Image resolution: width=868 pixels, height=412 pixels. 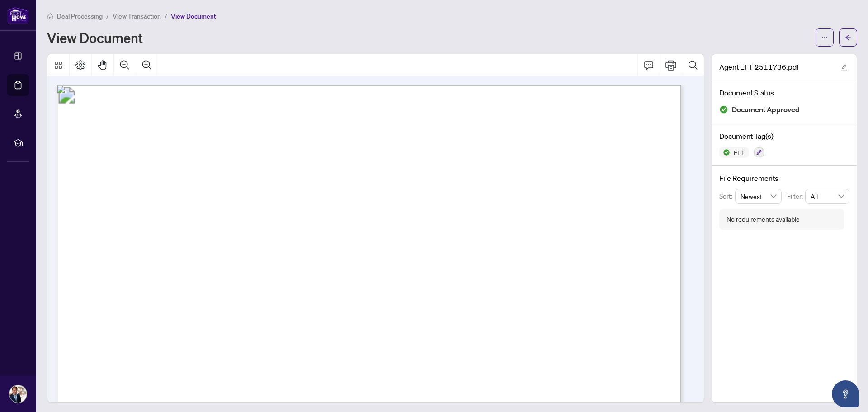 What do you see at coordinates (785, 136) in the screenshot?
I see `h4: Document Tag(s)` at bounding box center [785, 136].